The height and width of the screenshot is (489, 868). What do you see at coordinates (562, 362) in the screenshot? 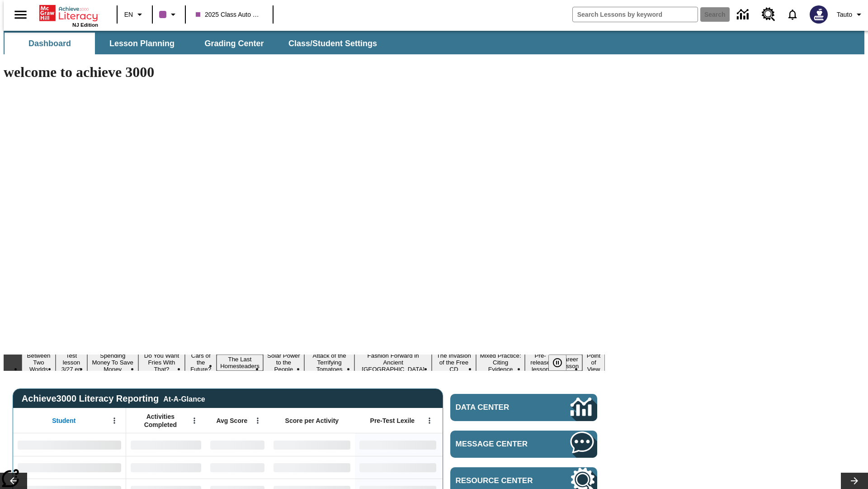
I see `div: Pause` at bounding box center [562, 362].